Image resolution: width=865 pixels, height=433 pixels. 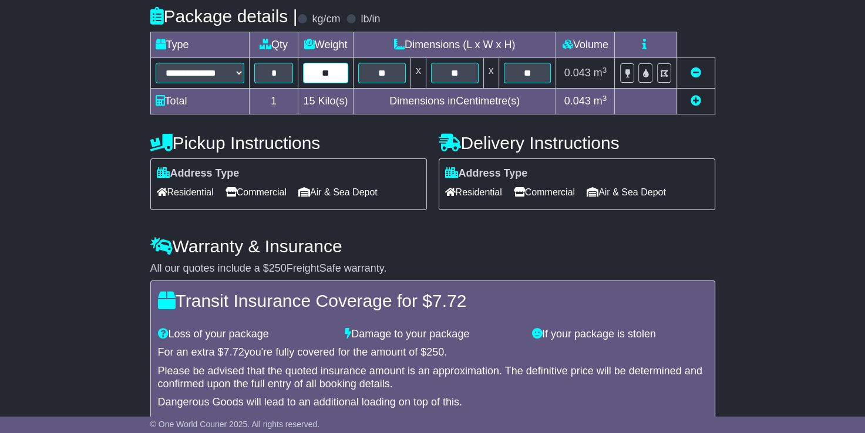 What do you see at coordinates (619, 335) in the screenshot?
I see `div: If your package is stolen` at bounding box center [619, 335].